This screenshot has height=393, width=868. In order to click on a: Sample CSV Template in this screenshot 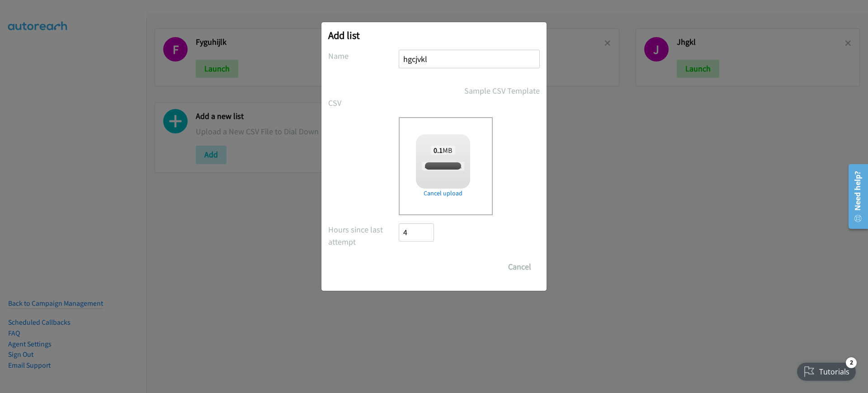, I will do `click(502, 91)`.